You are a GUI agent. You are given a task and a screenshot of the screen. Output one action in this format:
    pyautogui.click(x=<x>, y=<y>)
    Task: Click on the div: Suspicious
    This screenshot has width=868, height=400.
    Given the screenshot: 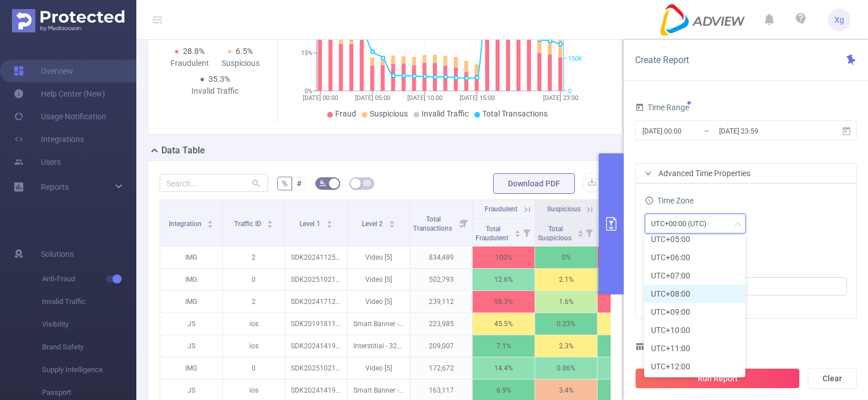 What is the action you would take?
    pyautogui.click(x=241, y=63)
    